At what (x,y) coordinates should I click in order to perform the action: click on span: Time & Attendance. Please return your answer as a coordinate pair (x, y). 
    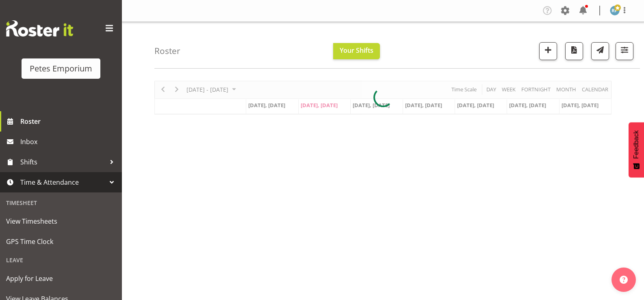
    Looking at the image, I should click on (63, 182).